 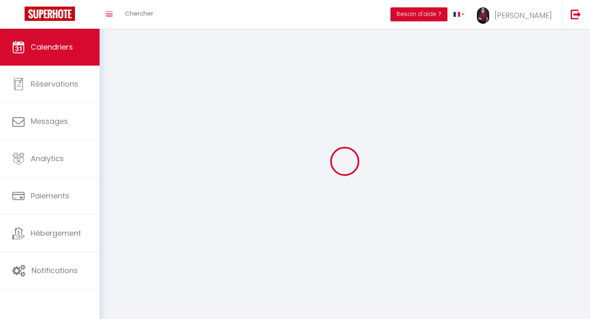 What do you see at coordinates (56, 233) in the screenshot?
I see `span: Hébergement` at bounding box center [56, 233].